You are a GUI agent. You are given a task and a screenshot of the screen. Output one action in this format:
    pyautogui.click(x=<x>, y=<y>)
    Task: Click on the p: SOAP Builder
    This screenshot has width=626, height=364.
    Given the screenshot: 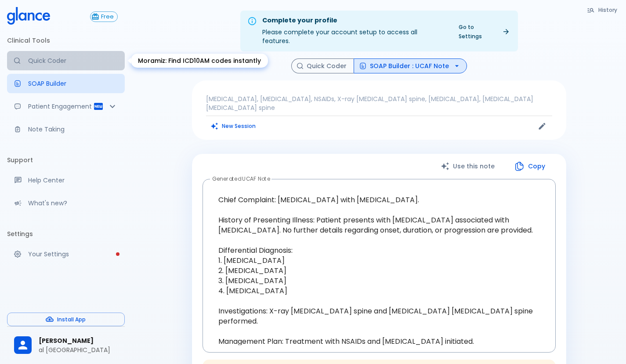 What is the action you would take?
    pyautogui.click(x=73, y=83)
    